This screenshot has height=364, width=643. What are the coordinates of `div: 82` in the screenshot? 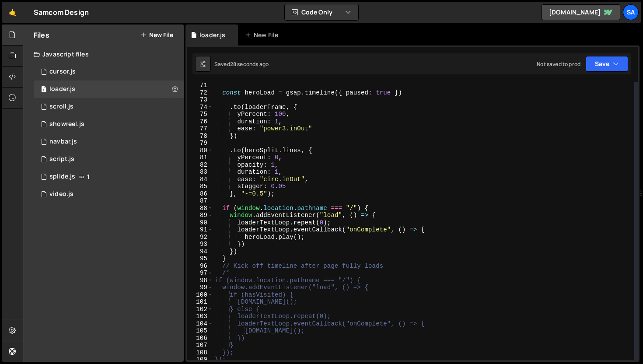 It's located at (200, 165).